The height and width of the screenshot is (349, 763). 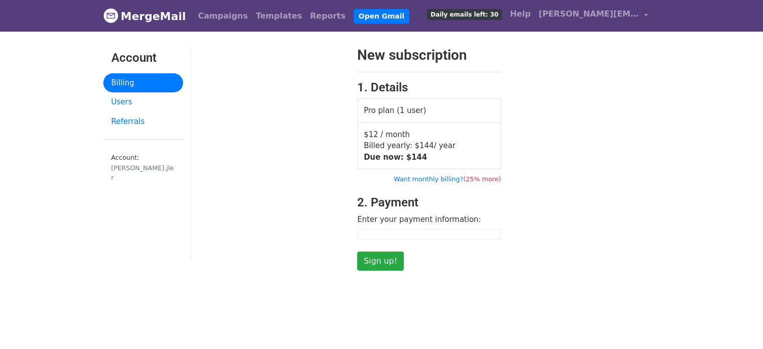 What do you see at coordinates (381, 16) in the screenshot?
I see `a: Open Gmail` at bounding box center [381, 16].